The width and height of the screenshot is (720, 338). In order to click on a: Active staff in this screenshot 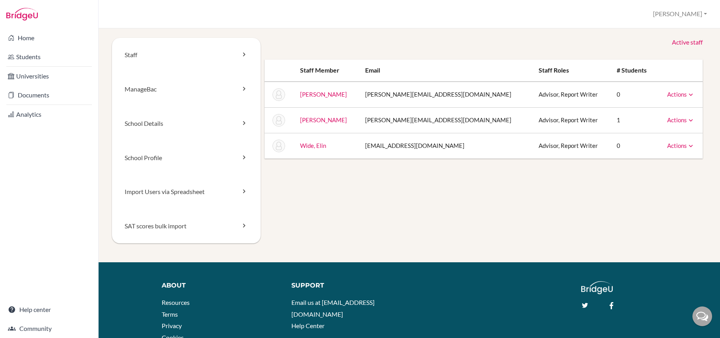, I will do `click(688, 42)`.